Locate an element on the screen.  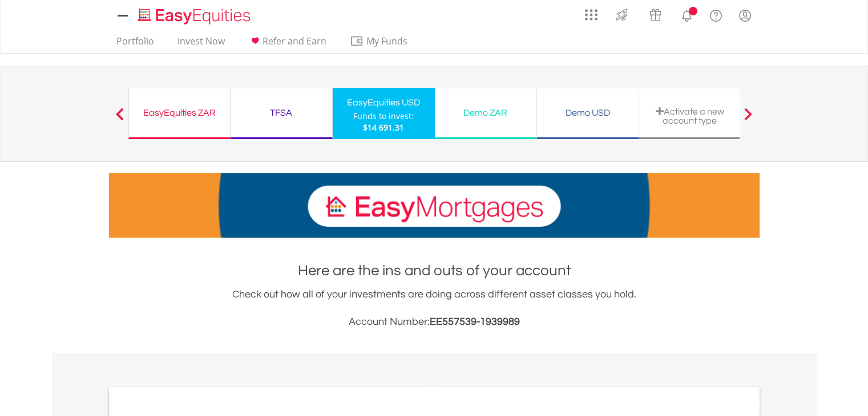
a: Portfolio is located at coordinates (135, 44).